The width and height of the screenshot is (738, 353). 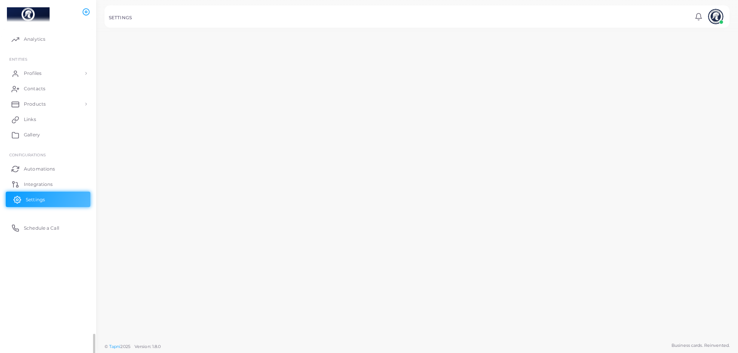 What do you see at coordinates (48, 89) in the screenshot?
I see `a: Contacts` at bounding box center [48, 89].